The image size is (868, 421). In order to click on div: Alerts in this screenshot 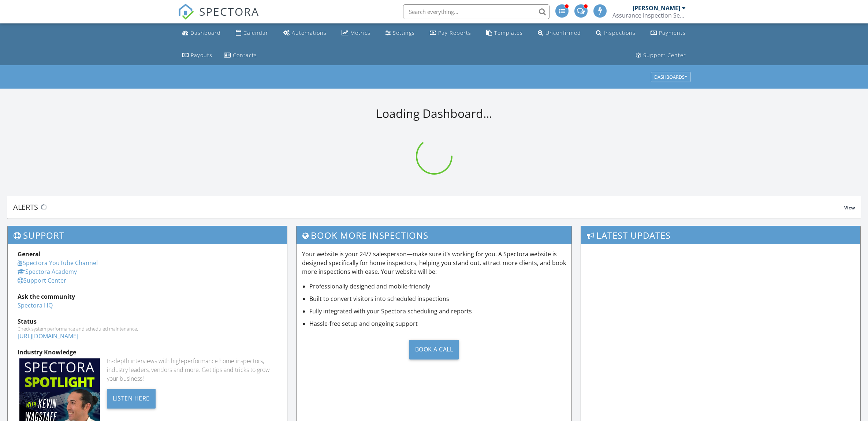, I will do `click(428, 206)`.